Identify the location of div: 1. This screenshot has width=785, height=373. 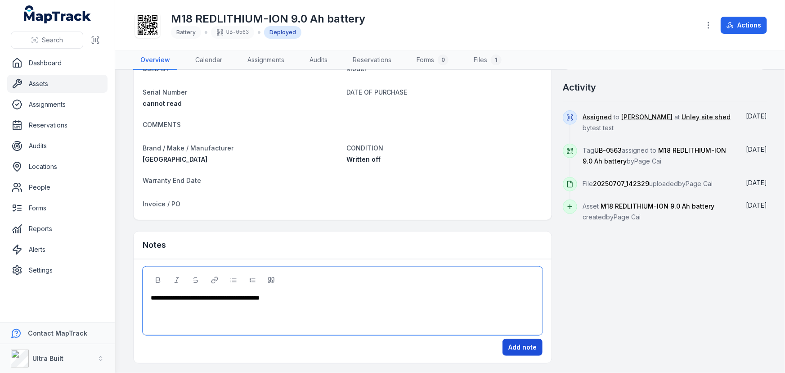
(496, 60).